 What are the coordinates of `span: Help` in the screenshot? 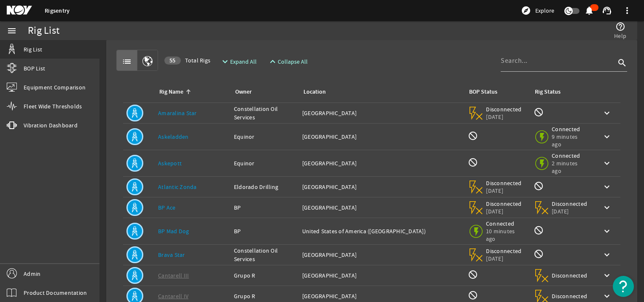 It's located at (620, 36).